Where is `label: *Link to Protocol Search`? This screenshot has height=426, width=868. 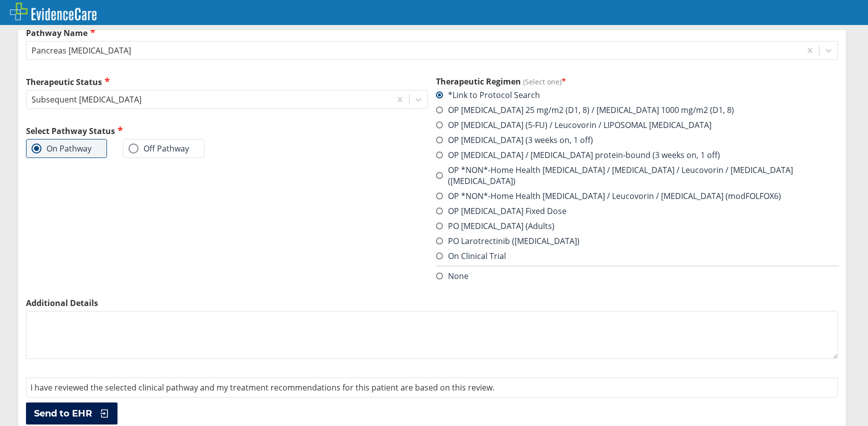
label: *Link to Protocol Search is located at coordinates (488, 95).